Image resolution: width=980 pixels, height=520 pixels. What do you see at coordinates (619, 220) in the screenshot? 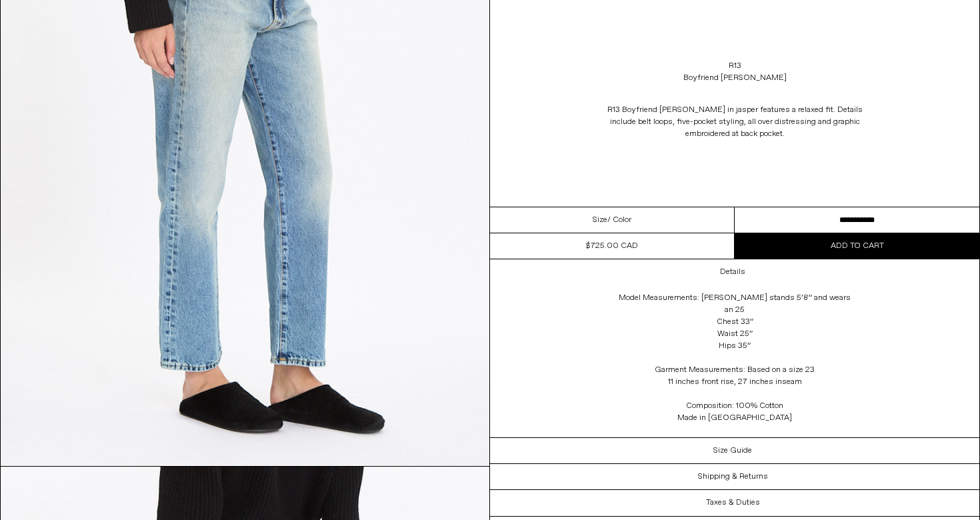
I see `span: / Color` at bounding box center [619, 220].